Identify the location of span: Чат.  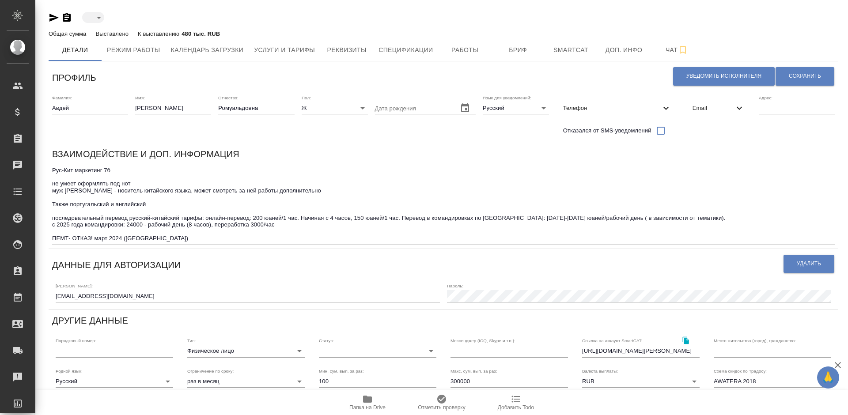
(677, 50).